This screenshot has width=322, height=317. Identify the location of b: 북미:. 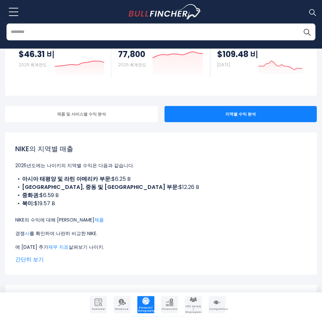
(28, 203).